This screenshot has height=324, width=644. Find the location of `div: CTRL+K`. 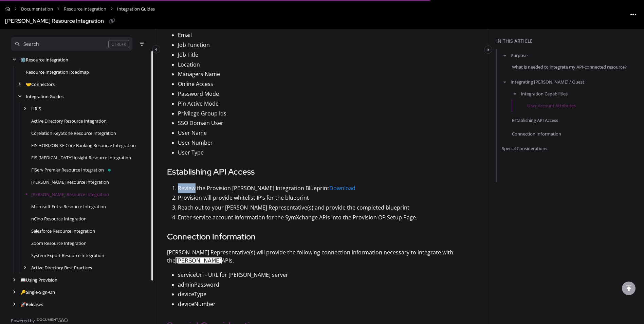

div: CTRL+K is located at coordinates (119, 44).